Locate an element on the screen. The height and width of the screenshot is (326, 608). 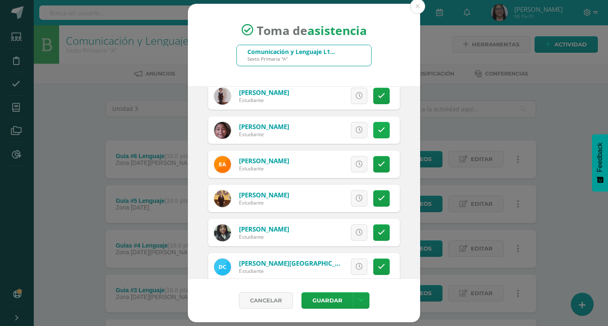
div: Sexto Primaria "A" is located at coordinates (292, 59).